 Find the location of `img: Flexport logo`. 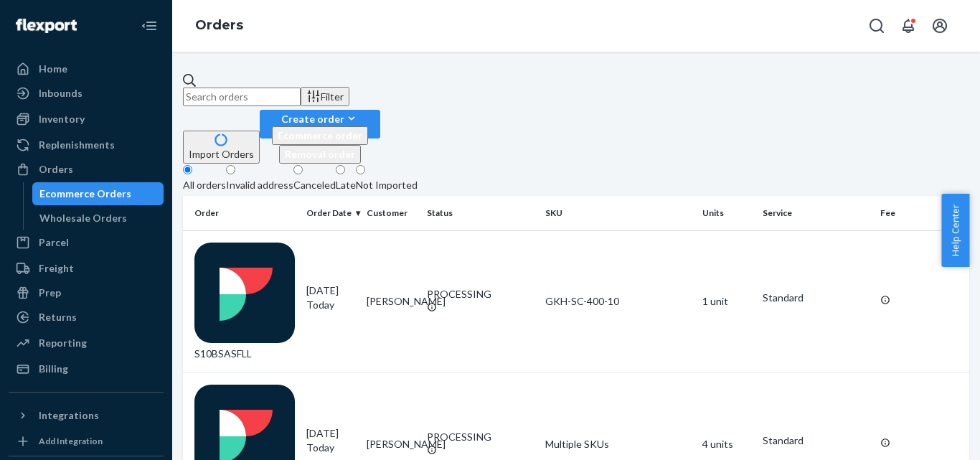

img: Flexport logo is located at coordinates (46, 25).